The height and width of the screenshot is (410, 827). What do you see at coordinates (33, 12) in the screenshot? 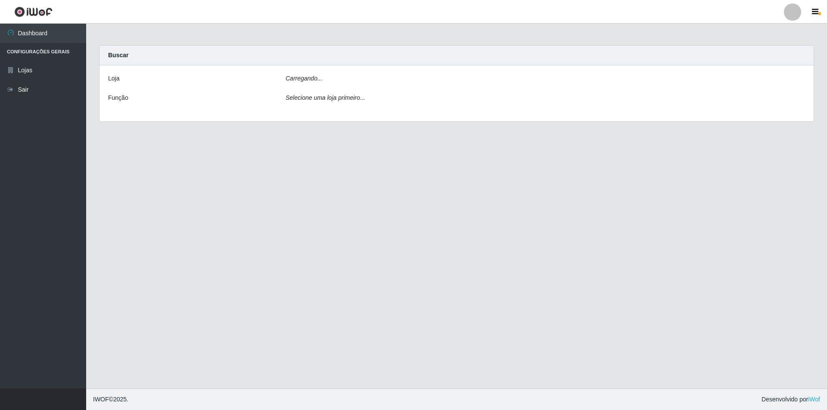
I see `img: CoreUI Logo` at bounding box center [33, 12].